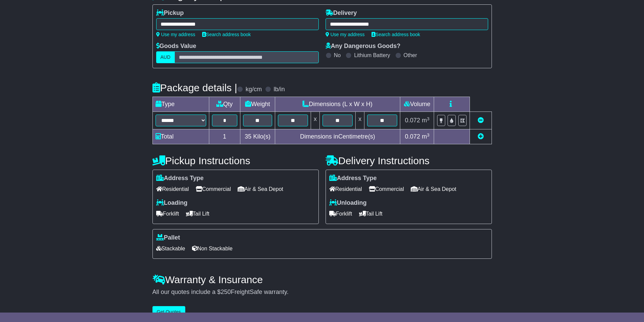  What do you see at coordinates (481, 121) in the screenshot?
I see `a: Remove this item` at bounding box center [481, 121].